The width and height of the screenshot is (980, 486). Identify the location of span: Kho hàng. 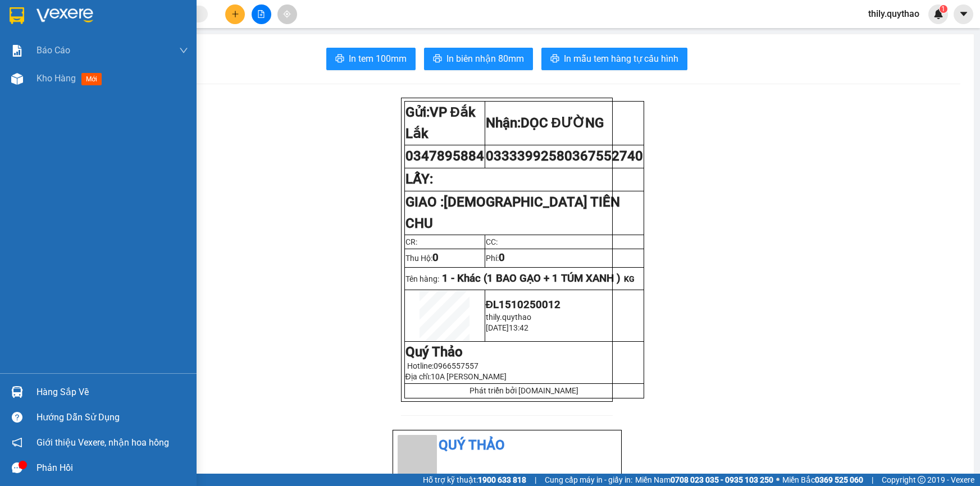
(56, 78).